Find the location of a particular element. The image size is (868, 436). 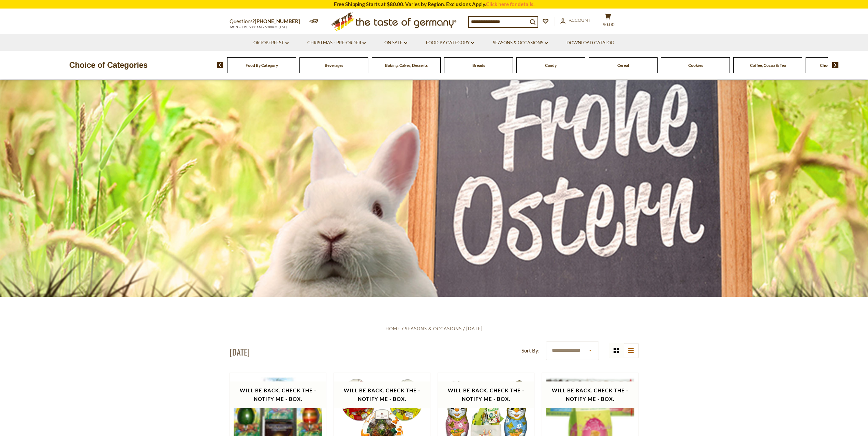

span: Candy is located at coordinates (551, 65).